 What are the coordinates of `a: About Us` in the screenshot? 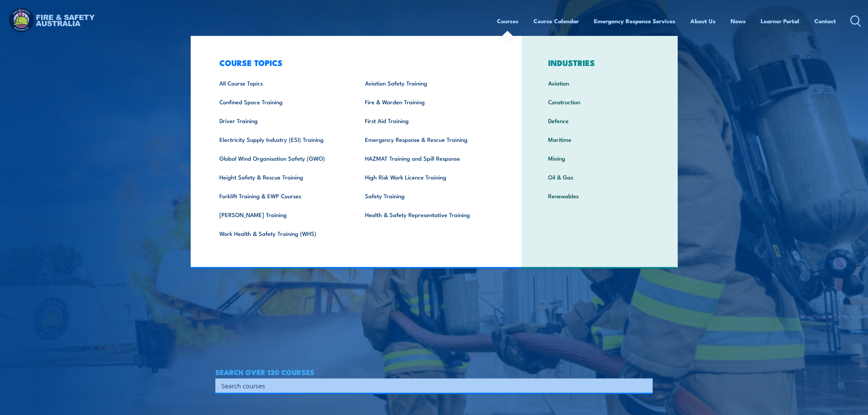 It's located at (703, 21).